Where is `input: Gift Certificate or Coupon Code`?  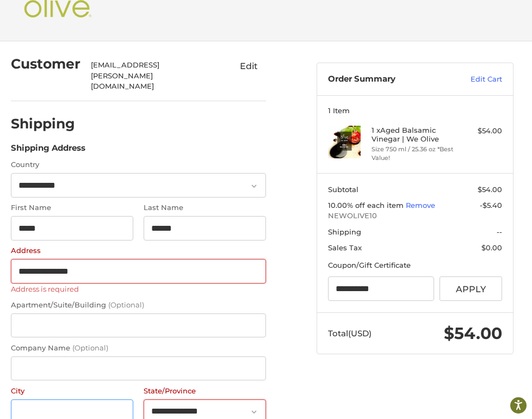 input: Gift Certificate or Coupon Code is located at coordinates (381, 288).